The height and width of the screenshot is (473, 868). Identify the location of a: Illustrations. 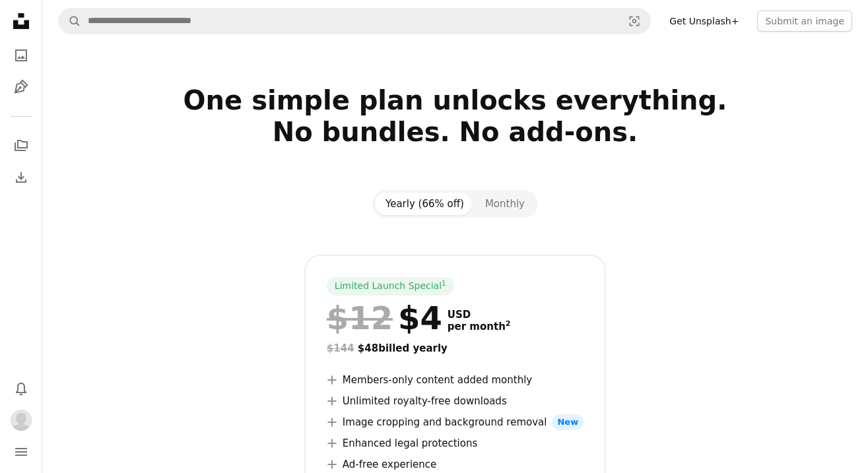
(21, 87).